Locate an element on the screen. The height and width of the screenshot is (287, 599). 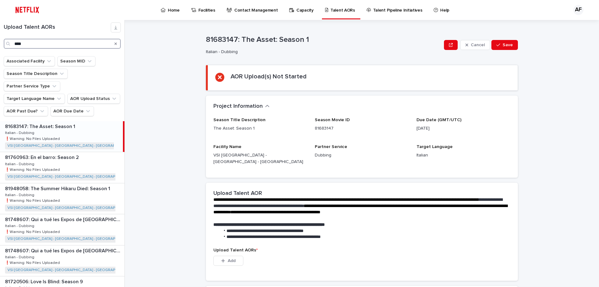
h2: AOR Upload(s) Not Started is located at coordinates (269, 76).